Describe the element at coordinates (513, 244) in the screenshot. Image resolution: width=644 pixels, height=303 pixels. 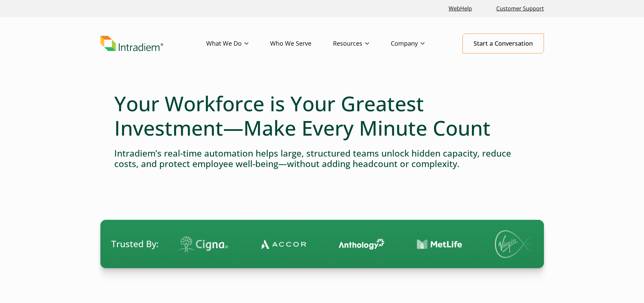
I see `img: Virgin Media logo.` at that location.